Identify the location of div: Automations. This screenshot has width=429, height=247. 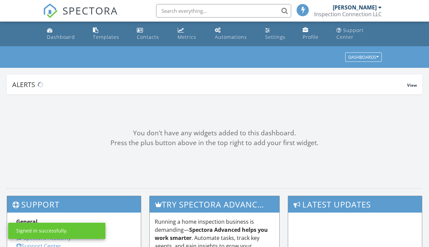
(231, 37).